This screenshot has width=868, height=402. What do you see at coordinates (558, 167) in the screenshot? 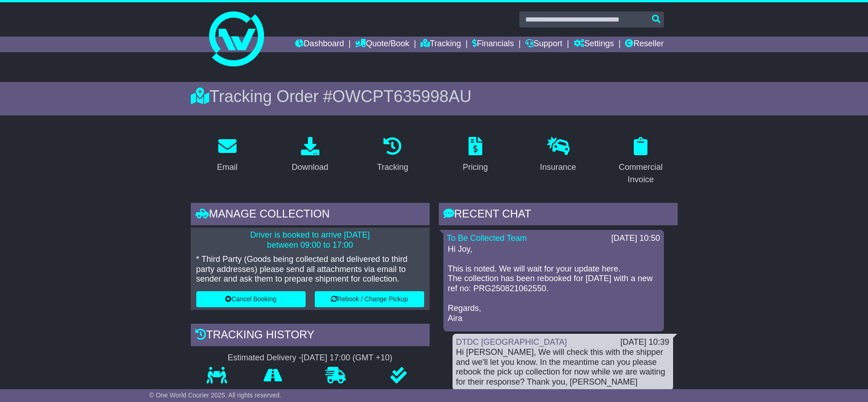
I see `div: Insurance` at bounding box center [558, 167].